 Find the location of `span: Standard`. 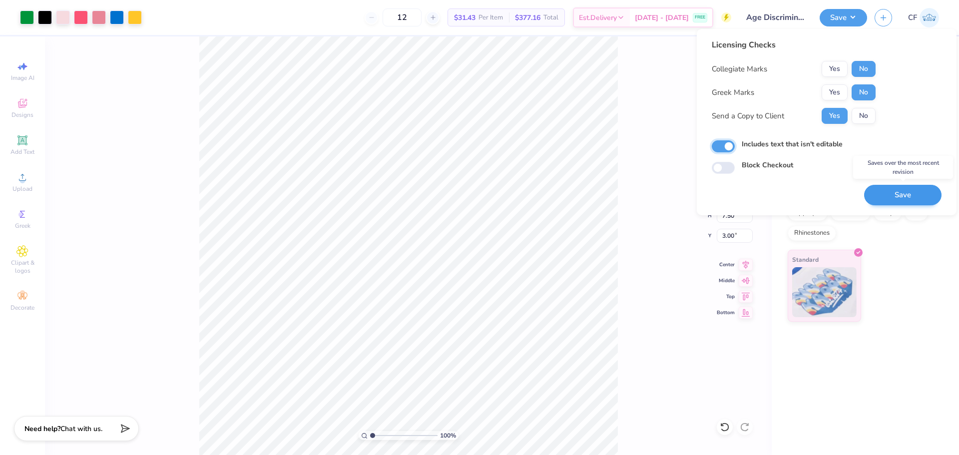

span: Standard is located at coordinates (805, 259).